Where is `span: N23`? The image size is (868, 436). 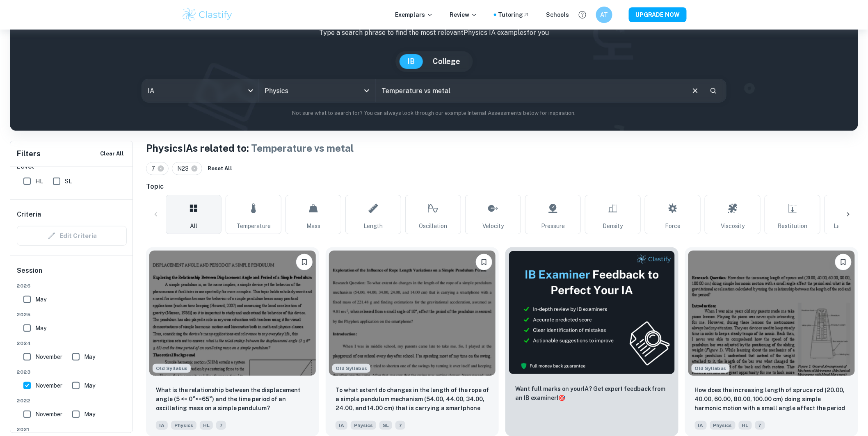
span: N23 is located at coordinates (185, 169).